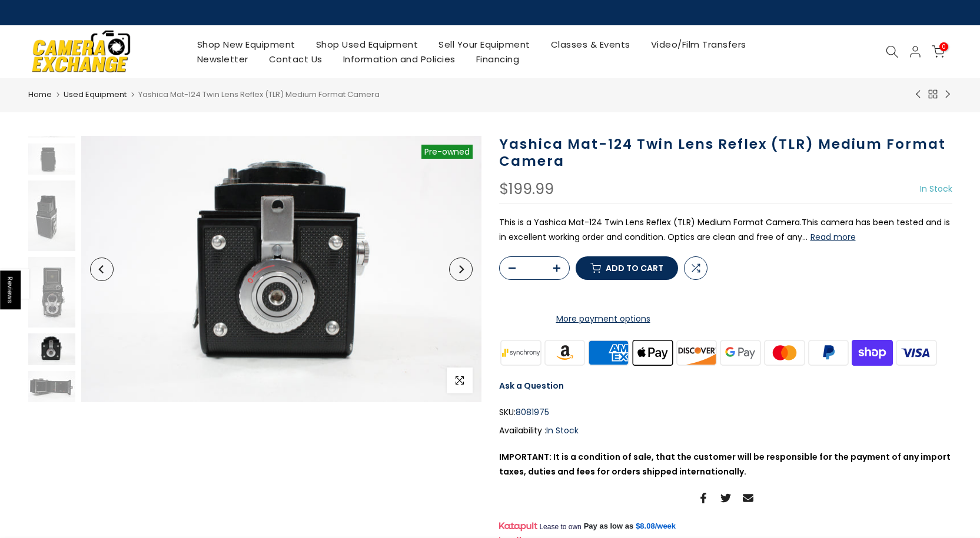 This screenshot has height=538, width=980. Describe the element at coordinates (295, 59) in the screenshot. I see `a: Contact Us` at that location.